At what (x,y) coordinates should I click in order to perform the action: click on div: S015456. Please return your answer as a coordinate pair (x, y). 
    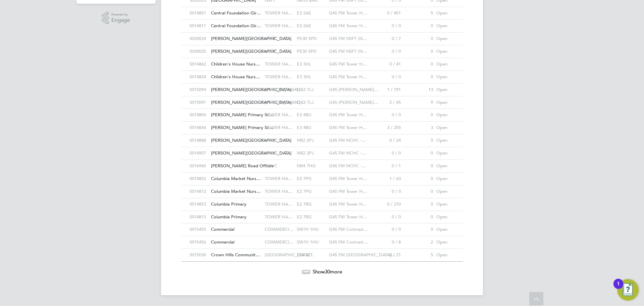
    Looking at the image, I should click on (199, 242).